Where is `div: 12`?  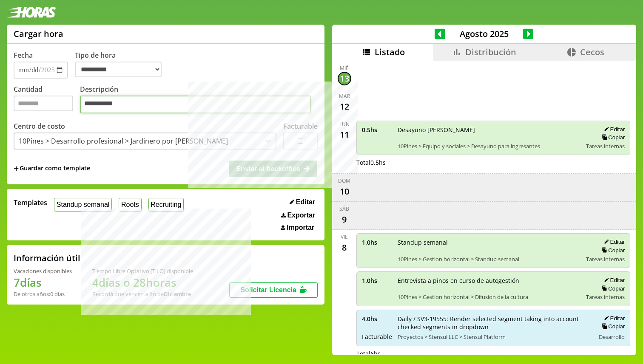 div: 12 is located at coordinates (344, 106).